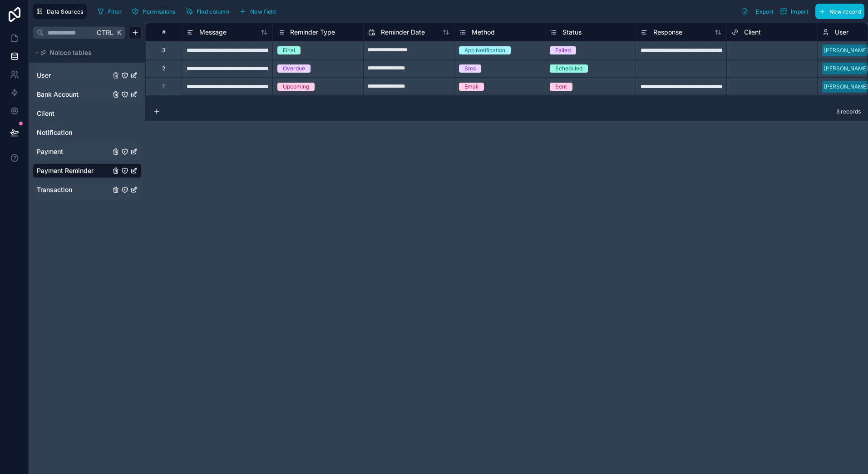 This screenshot has width=868, height=474. I want to click on div: Scheduled, so click(569, 68).